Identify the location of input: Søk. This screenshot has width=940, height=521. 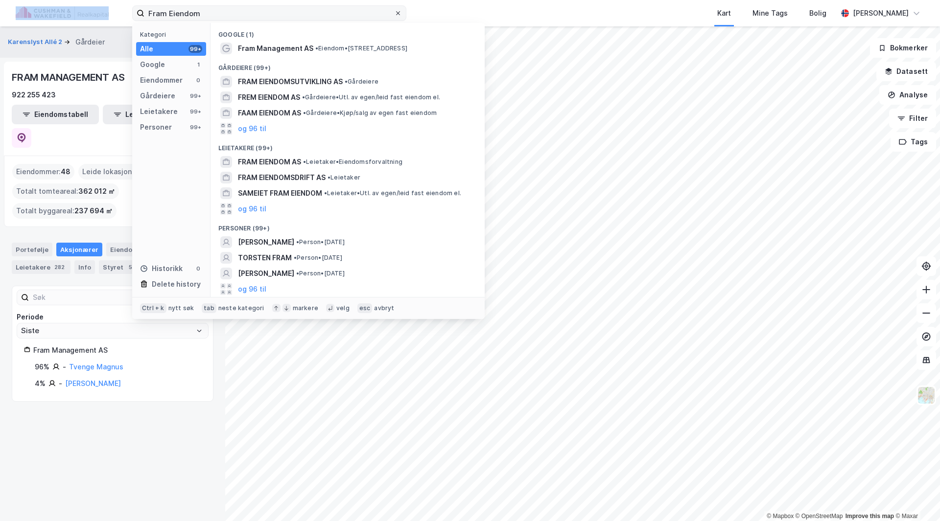
(82, 298).